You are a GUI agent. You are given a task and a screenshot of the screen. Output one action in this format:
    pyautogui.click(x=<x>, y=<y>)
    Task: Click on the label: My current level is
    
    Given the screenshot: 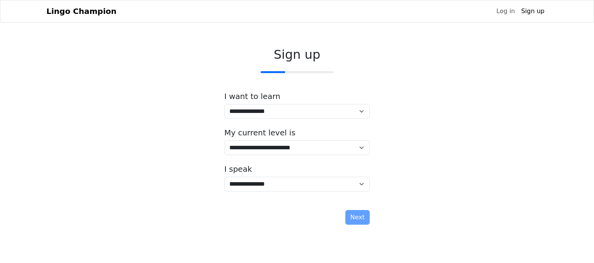 What is the action you would take?
    pyautogui.click(x=260, y=133)
    